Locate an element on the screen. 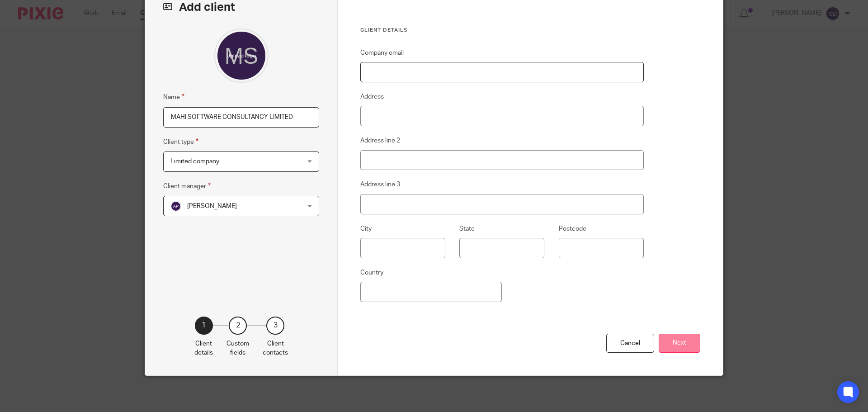 Image resolution: width=868 pixels, height=412 pixels. span: Limited company is located at coordinates (195, 161).